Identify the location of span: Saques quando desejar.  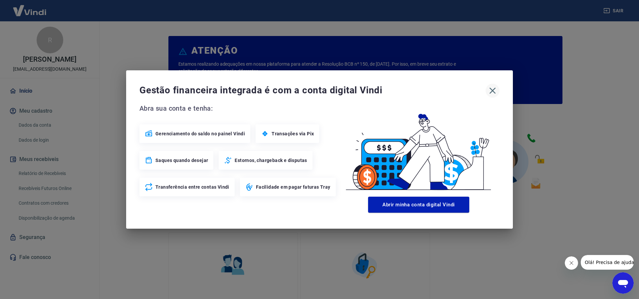
(182, 160).